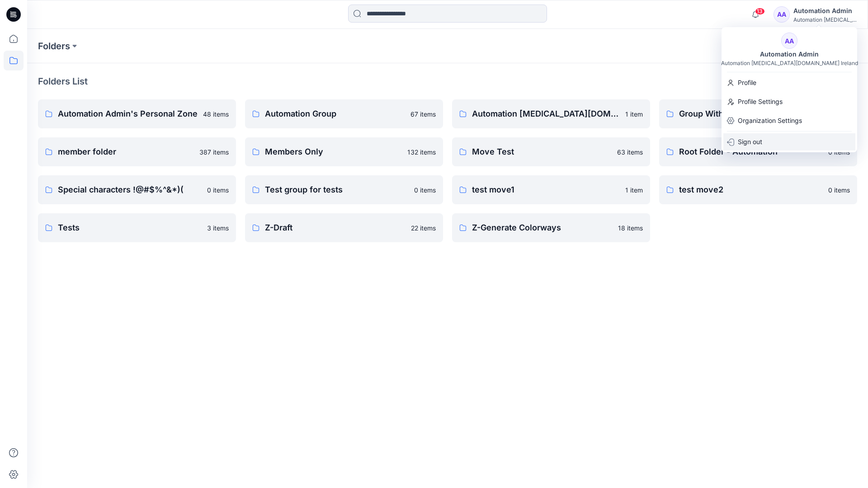  What do you see at coordinates (750, 142) in the screenshot?
I see `p: Sign out` at bounding box center [750, 142].